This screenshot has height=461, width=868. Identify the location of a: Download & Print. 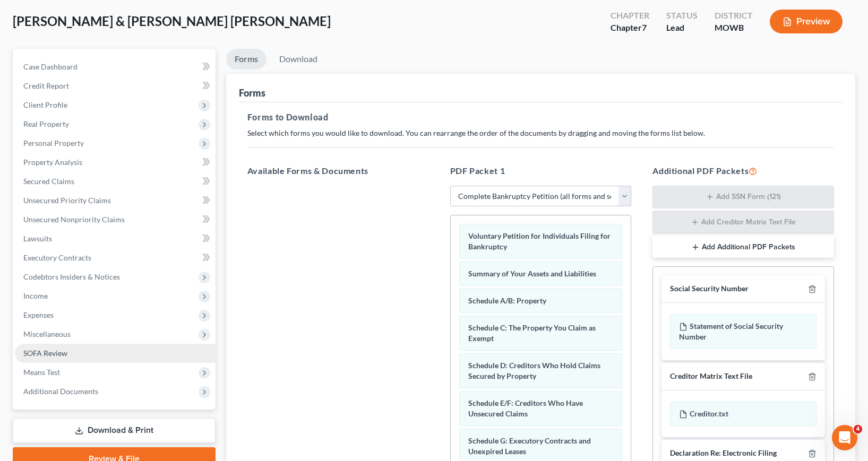
(114, 430).